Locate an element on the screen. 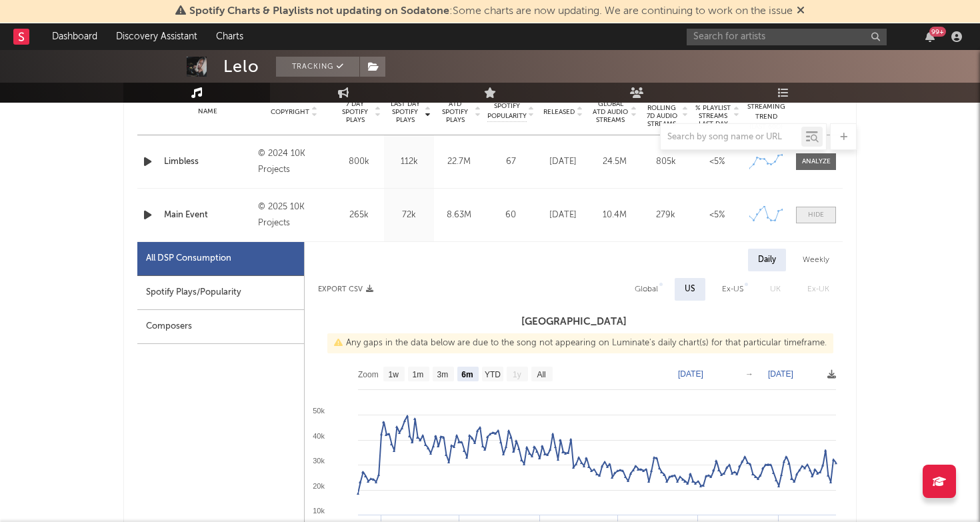 The image size is (980, 522). text: Zoom is located at coordinates (368, 374).